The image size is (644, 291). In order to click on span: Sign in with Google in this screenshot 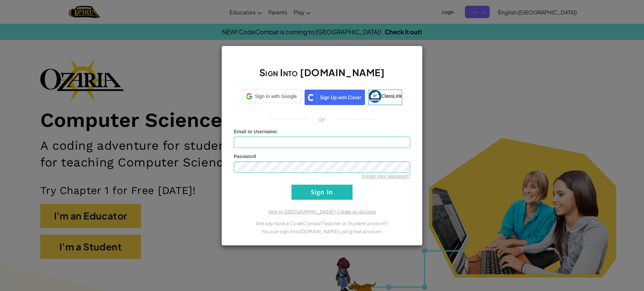, I will do `click(276, 96)`.